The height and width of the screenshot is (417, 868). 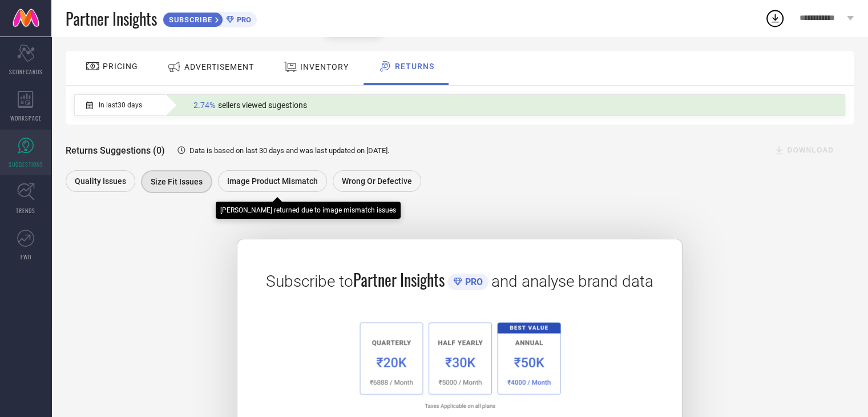 What do you see at coordinates (26, 210) in the screenshot?
I see `span: TRENDS` at bounding box center [26, 210].